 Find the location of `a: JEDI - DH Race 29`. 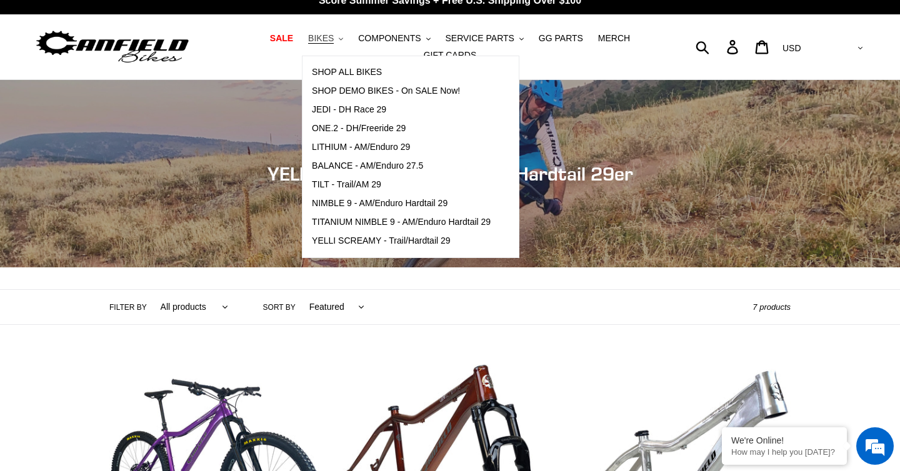

a: JEDI - DH Race 29 is located at coordinates (401, 110).